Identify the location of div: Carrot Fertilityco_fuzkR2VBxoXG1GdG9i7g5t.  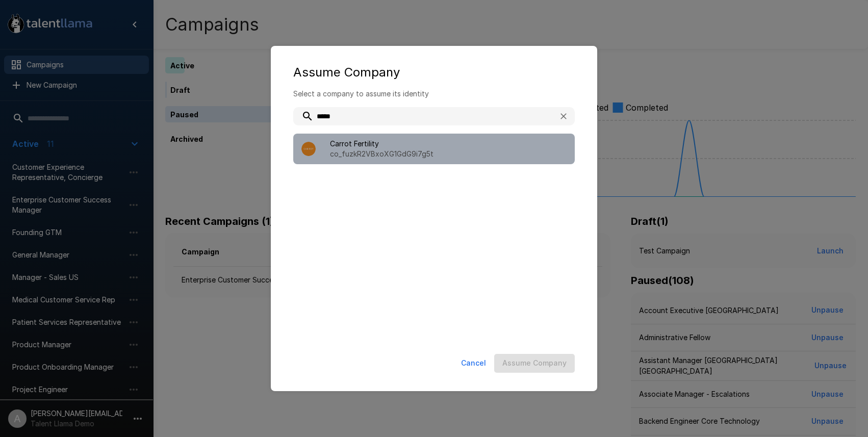
(434, 149).